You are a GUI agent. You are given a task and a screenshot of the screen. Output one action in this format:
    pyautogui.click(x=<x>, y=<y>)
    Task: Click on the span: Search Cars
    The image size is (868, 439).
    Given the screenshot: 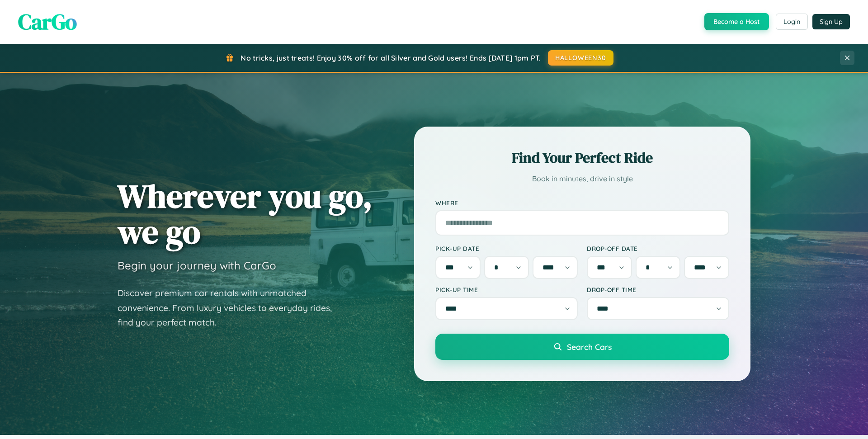 What is the action you would take?
    pyautogui.click(x=589, y=347)
    